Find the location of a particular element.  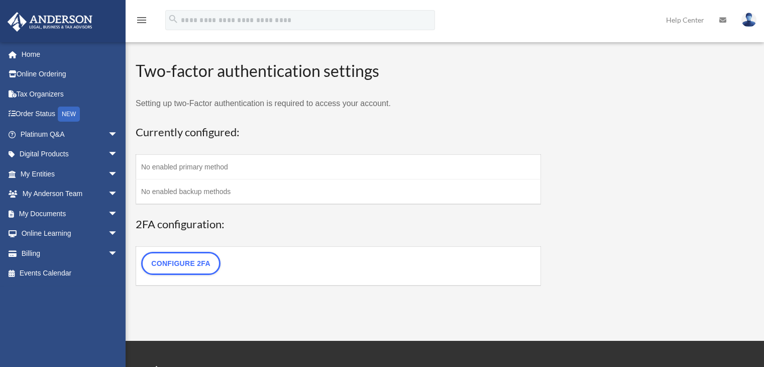

td: No enabled backup methods is located at coordinates (339, 191).